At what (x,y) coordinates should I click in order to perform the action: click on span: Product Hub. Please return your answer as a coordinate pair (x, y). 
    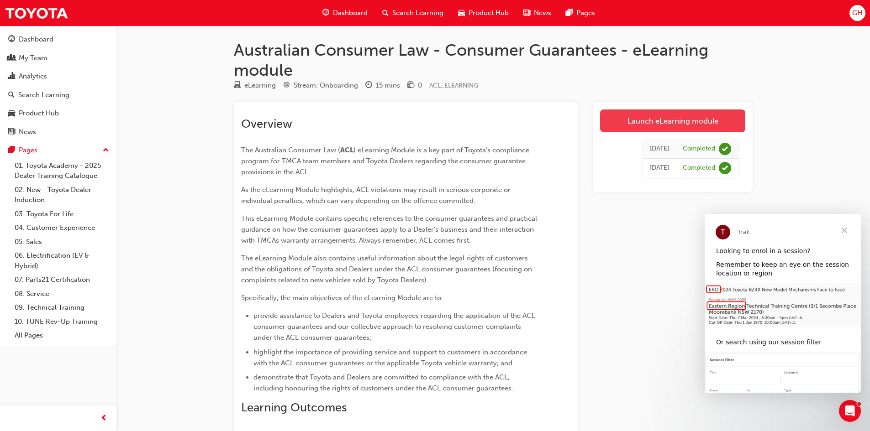
    Looking at the image, I should click on (488, 13).